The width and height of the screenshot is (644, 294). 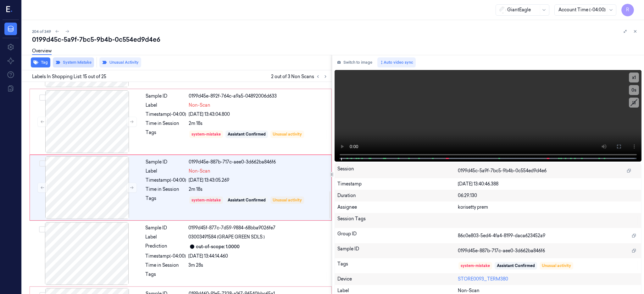 I want to click on div: Device, so click(x=397, y=279).